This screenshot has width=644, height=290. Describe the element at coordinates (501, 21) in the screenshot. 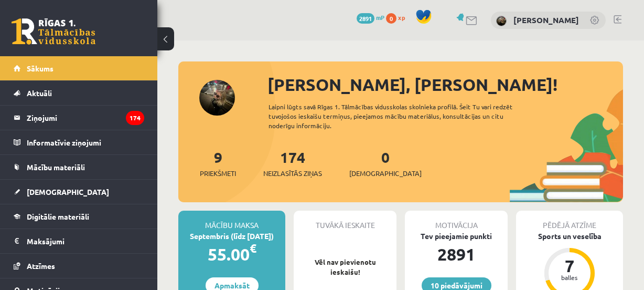

I see `img: Diāna Janeta Snahovska` at that location.